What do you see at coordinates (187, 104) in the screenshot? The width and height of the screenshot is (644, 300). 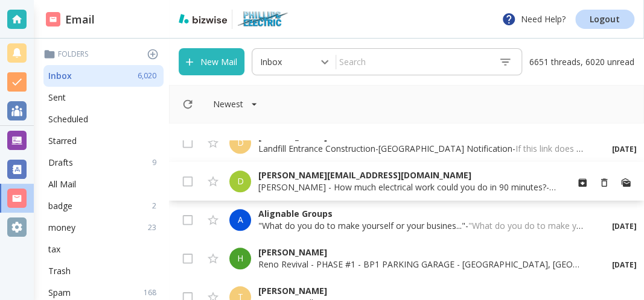 I see `button: Refresh` at bounding box center [187, 104].